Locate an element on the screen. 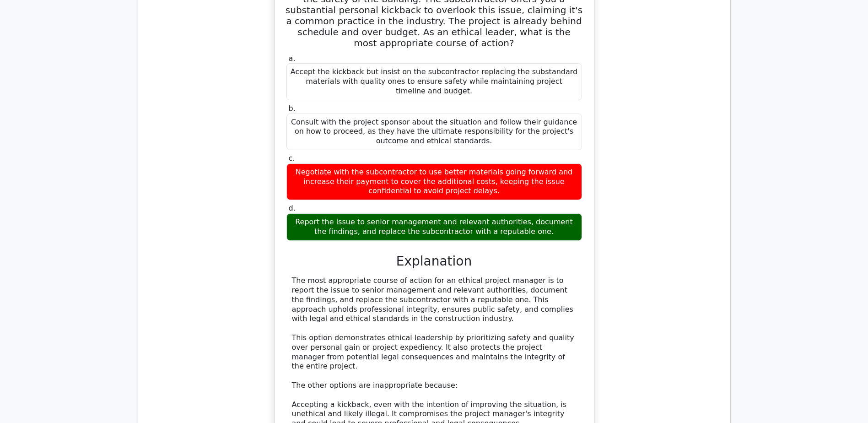  span: d. is located at coordinates (292, 208).